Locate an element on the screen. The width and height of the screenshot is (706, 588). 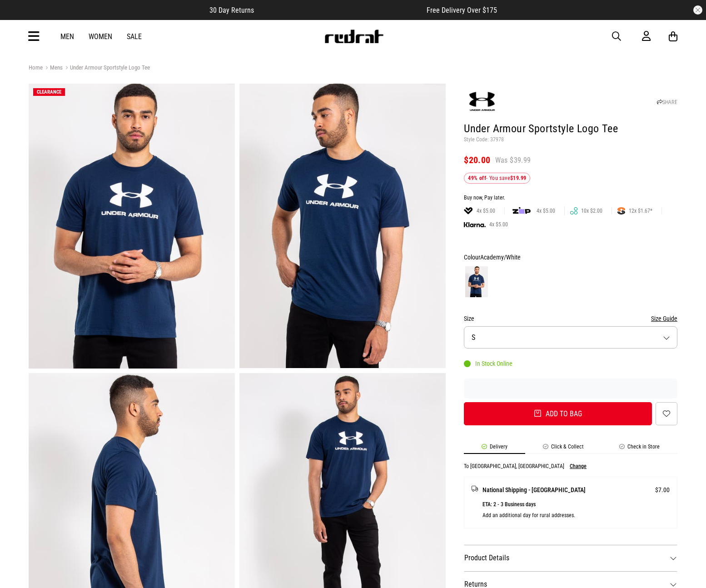
a: Mens is located at coordinates (53, 68).